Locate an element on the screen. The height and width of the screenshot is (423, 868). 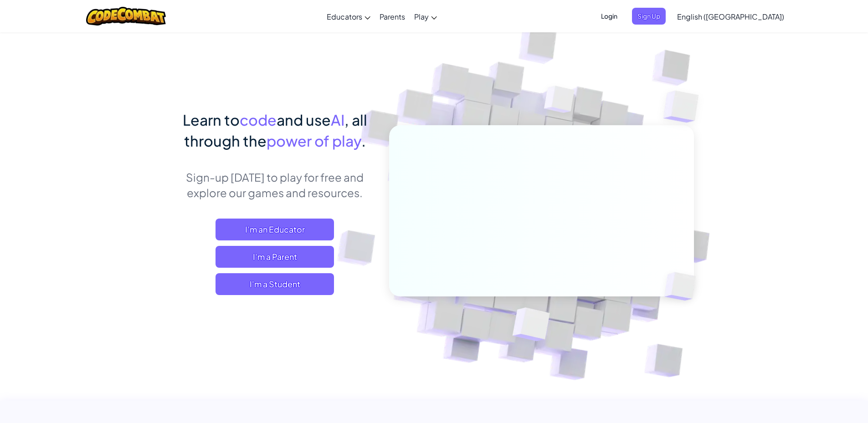
button: Sign Up is located at coordinates (649, 16).